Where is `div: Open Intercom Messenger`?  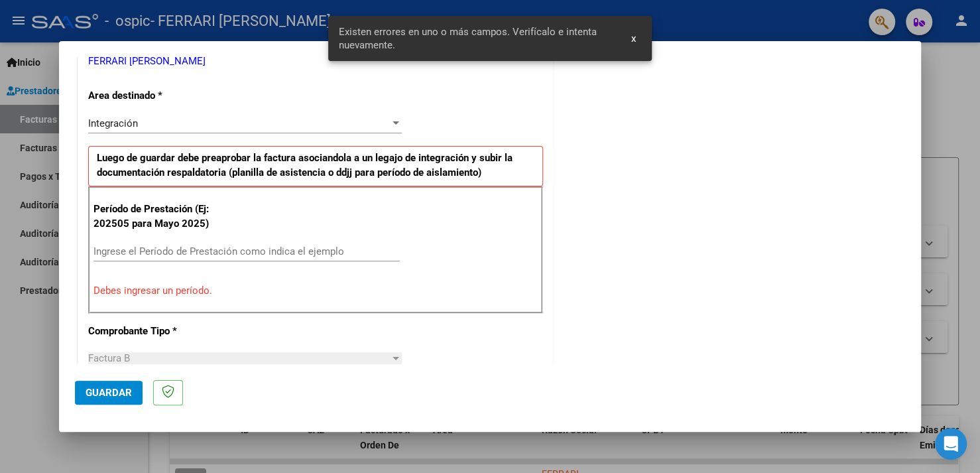 div: Open Intercom Messenger is located at coordinates (951, 443).